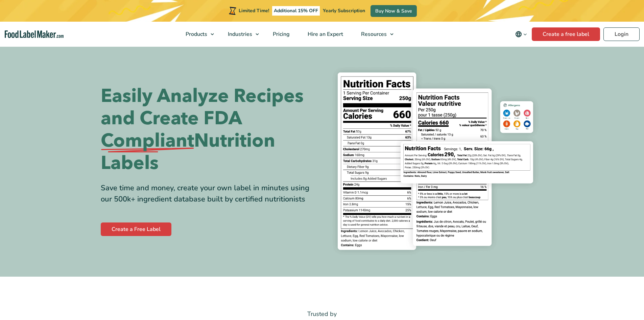 The image size is (644, 320). What do you see at coordinates (281, 34) in the screenshot?
I see `a: Pricing` at bounding box center [281, 34].